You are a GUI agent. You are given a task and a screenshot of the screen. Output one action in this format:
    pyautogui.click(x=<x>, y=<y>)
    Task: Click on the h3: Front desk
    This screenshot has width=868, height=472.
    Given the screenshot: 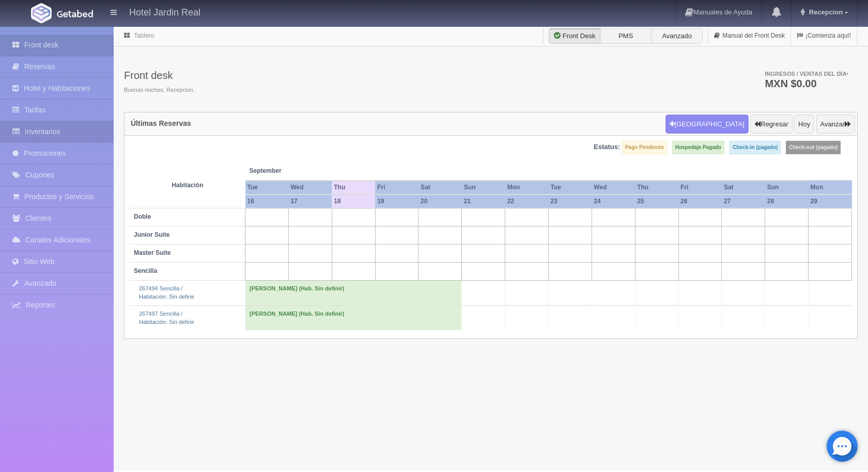 What is the action you would take?
    pyautogui.click(x=159, y=75)
    